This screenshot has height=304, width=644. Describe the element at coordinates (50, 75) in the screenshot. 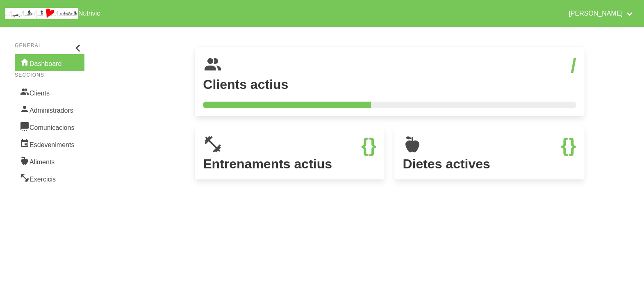

I see `p: Seccions` at that location.